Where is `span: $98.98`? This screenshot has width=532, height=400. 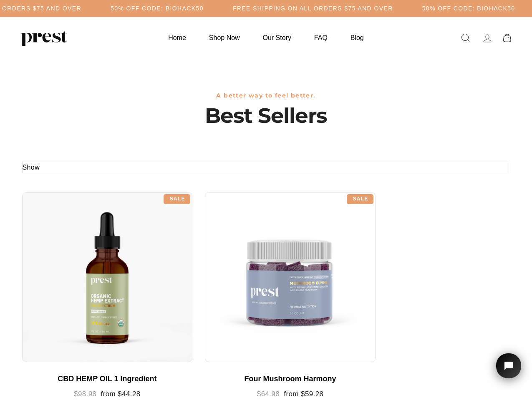
span: $98.98 is located at coordinates (85, 394).